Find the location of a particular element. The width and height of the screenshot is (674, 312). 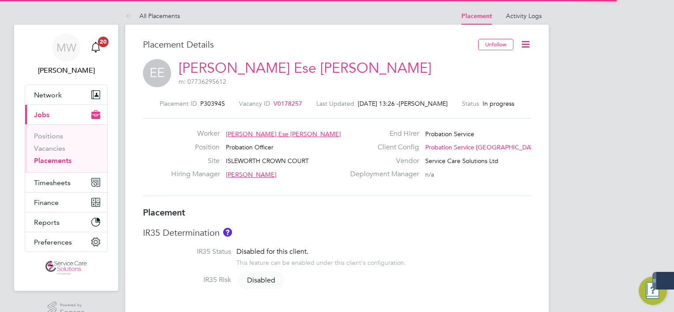

label: Status is located at coordinates (470, 104).